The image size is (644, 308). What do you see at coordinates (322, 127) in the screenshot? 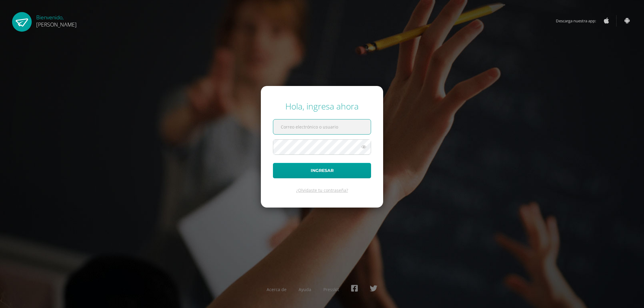
I see `input: Correo electrónico o usuario` at bounding box center [322, 127].